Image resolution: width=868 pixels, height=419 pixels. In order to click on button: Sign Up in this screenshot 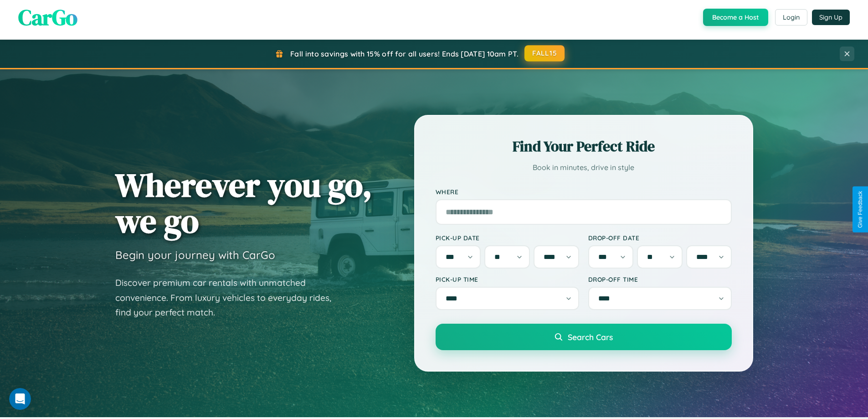, I will do `click(830, 17)`.